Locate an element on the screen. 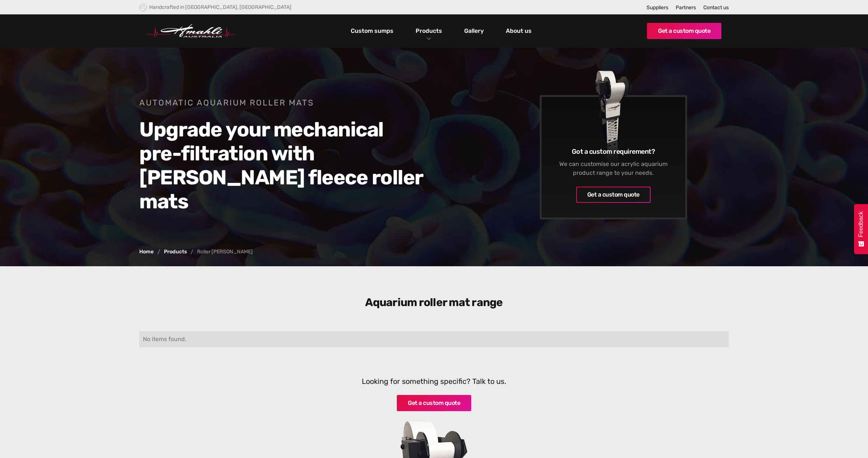  img: Roller mats is located at coordinates (613, 114).